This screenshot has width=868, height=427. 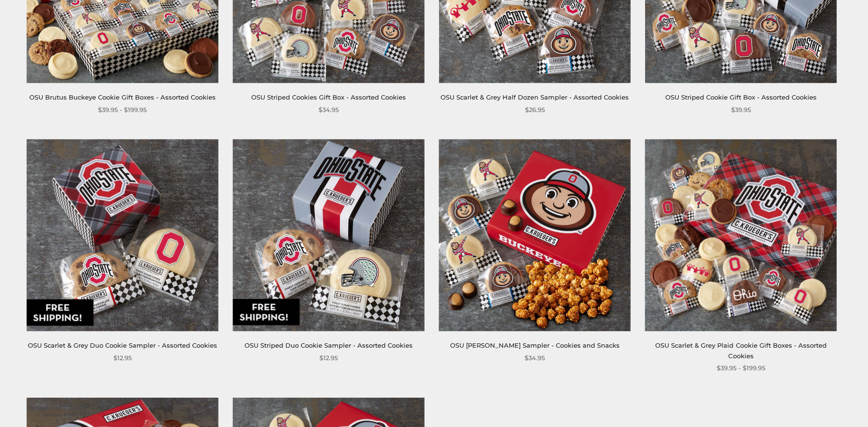 I want to click on img: OSU Striped Duo Cookie Sampler - Assorted Cookies, so click(x=328, y=235).